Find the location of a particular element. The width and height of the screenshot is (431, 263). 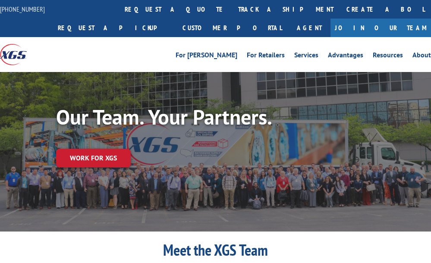

a: Request a pickup is located at coordinates (114, 28).